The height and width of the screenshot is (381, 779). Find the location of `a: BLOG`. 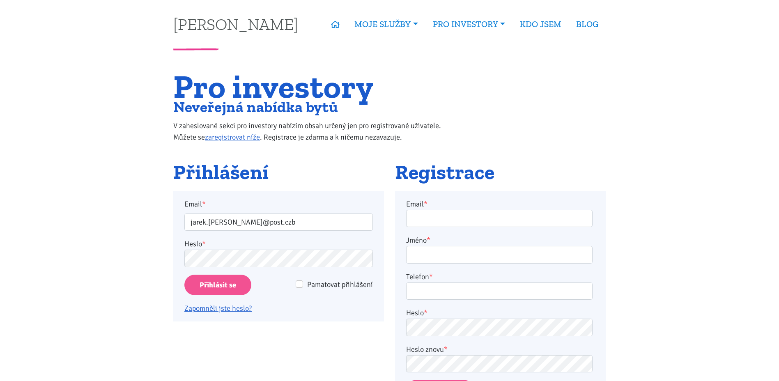

a: BLOG is located at coordinates (587, 24).